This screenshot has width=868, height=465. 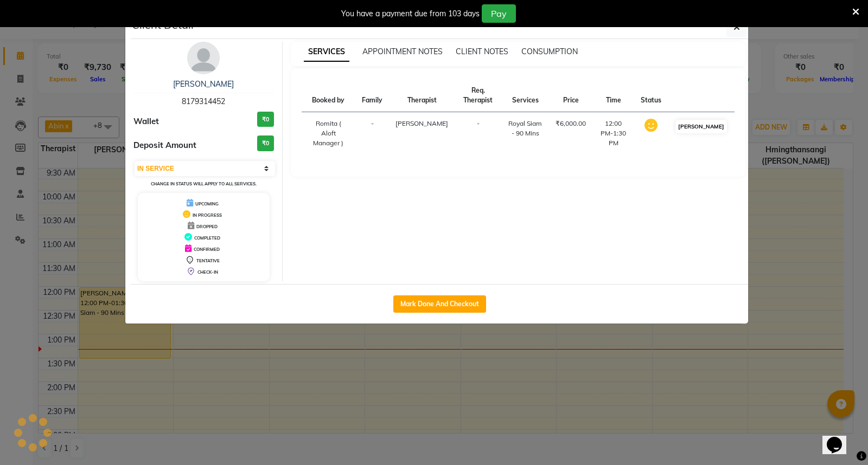 What do you see at coordinates (329, 95) in the screenshot?
I see `th: Booked by` at bounding box center [329, 95].